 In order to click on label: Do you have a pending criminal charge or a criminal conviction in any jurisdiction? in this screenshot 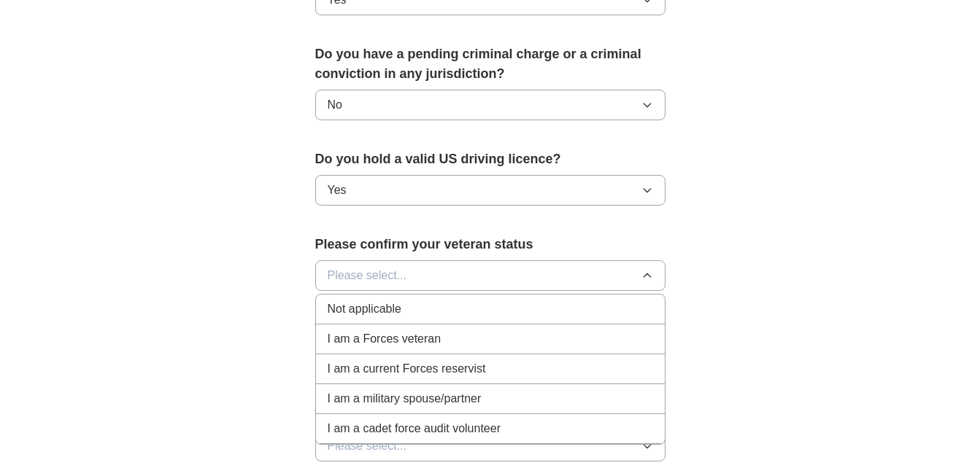, I will do `click(490, 64)`.